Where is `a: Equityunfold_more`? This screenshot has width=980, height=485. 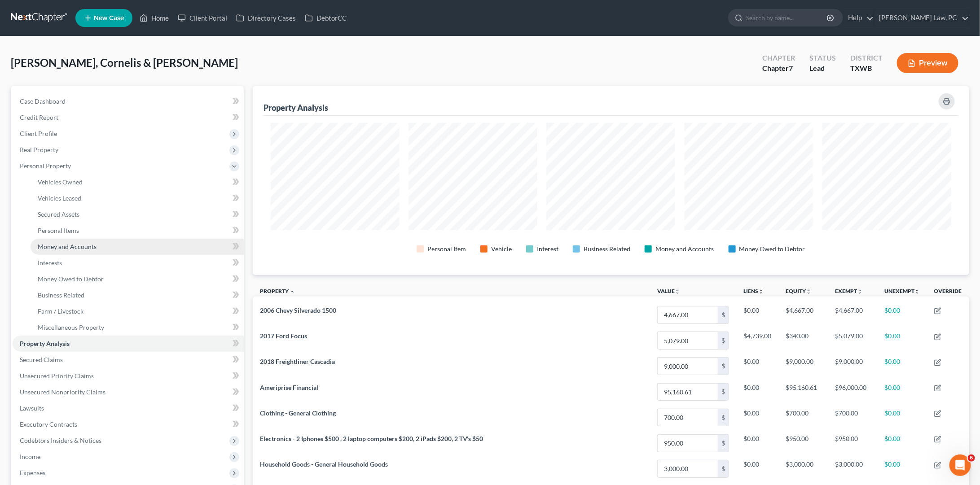
a: Equityunfold_more is located at coordinates (798, 291).